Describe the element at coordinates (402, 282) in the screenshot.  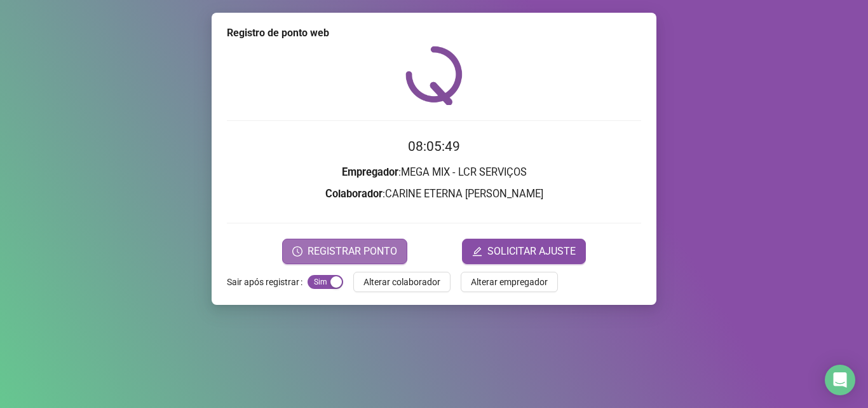
I see `span: Alterar colaborador` at that location.